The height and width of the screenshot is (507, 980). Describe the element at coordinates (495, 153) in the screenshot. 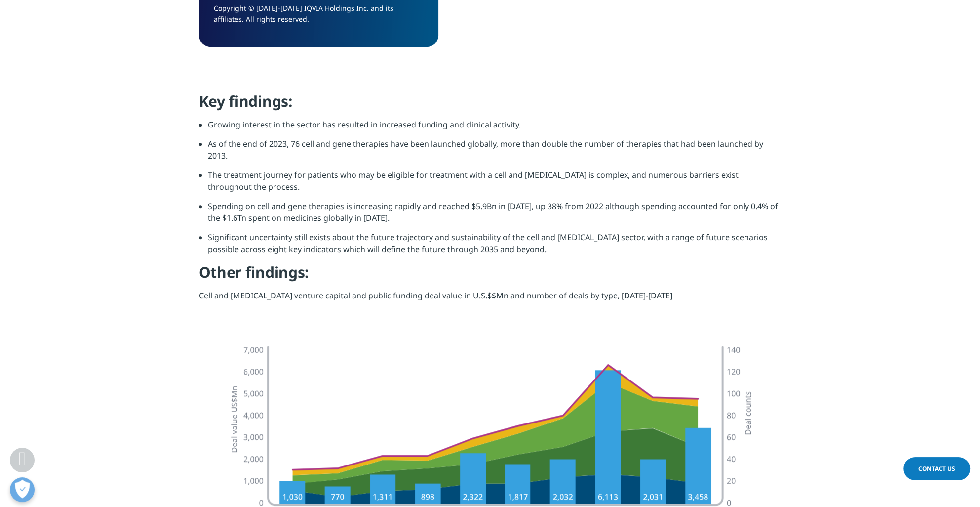

I see `li: As of the end of 2023, 76 cell and gene therapies have been launched globally, more than double t...` at that location.